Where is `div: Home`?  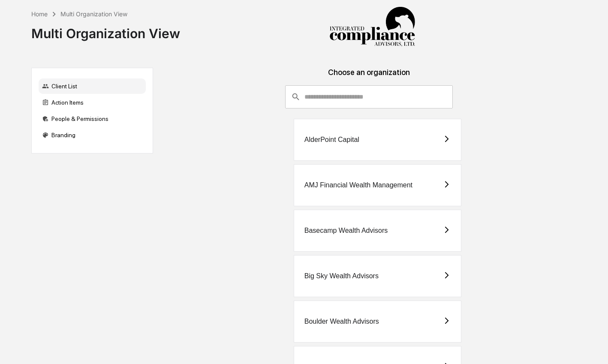
div: Home is located at coordinates (39, 14).